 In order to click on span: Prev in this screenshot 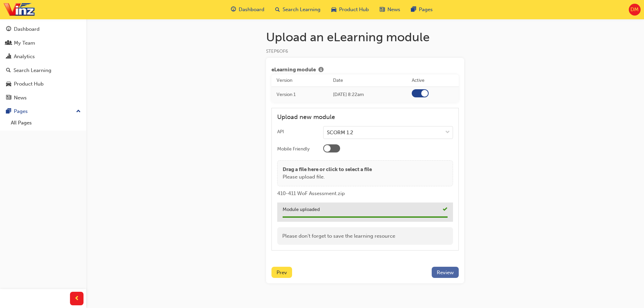, I will do `click(282, 272)`.